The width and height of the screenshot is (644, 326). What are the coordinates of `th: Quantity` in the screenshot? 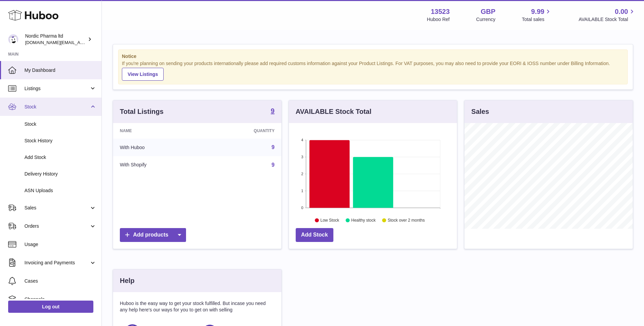 It's located at (242, 131).